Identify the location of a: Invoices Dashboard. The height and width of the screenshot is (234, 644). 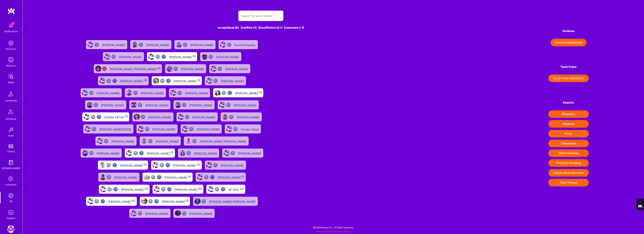
(569, 42).